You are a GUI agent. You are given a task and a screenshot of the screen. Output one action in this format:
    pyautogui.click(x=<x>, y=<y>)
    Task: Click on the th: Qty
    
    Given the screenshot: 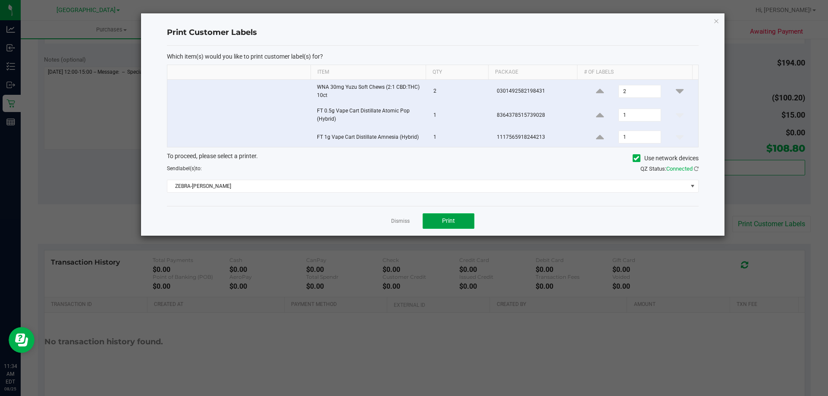 What is the action you would take?
    pyautogui.click(x=457, y=72)
    